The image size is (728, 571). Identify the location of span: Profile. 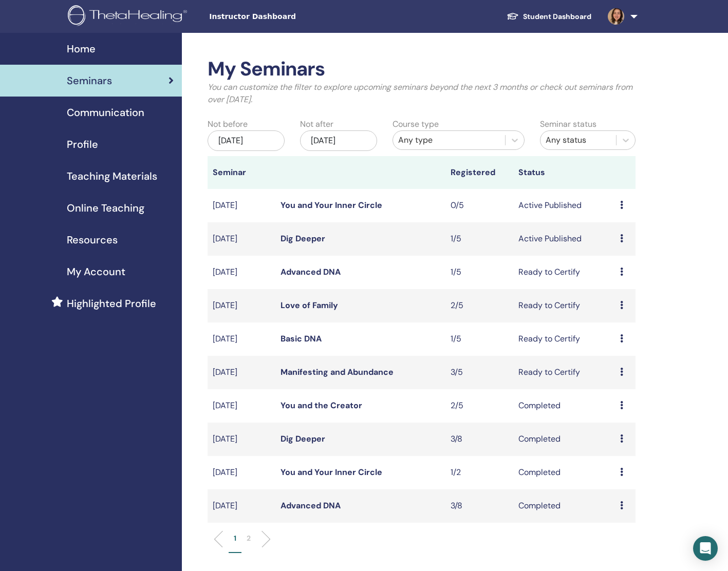
(82, 145).